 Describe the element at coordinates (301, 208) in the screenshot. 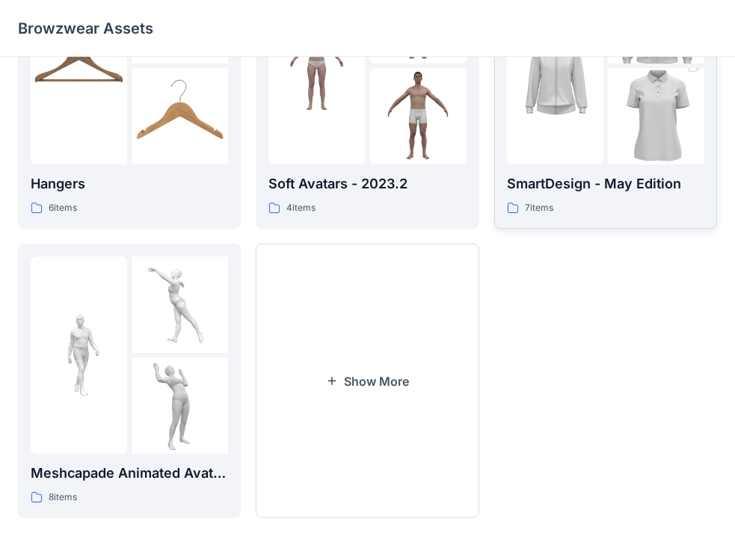

I see `p: 4 items` at that location.